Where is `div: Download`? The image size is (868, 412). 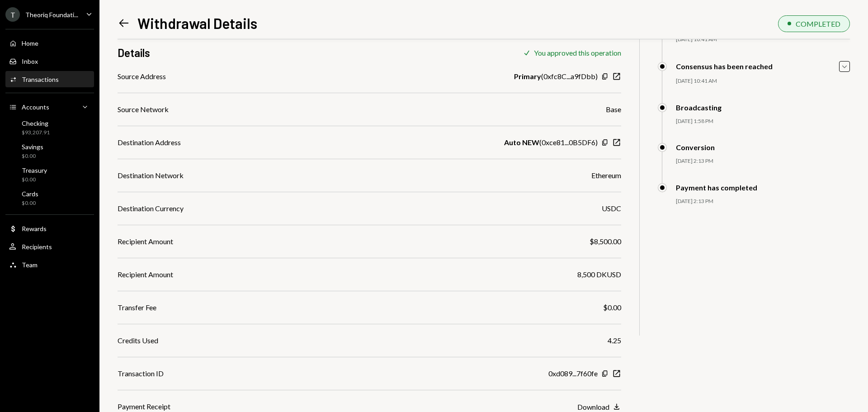 div: Download is located at coordinates (593, 407).